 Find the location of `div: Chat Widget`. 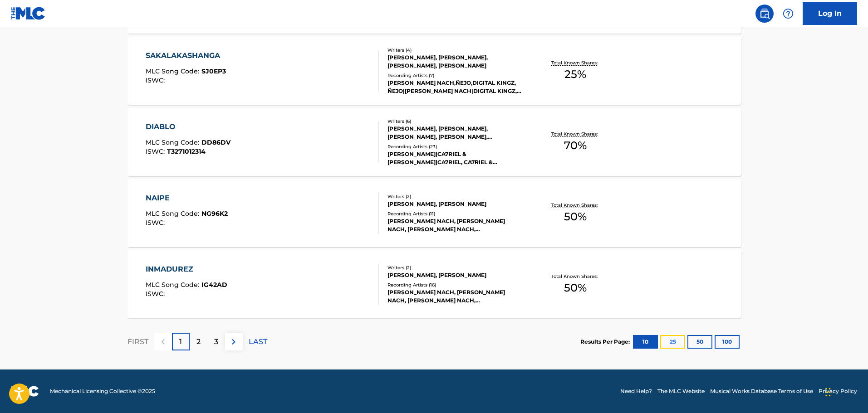

div: Chat Widget is located at coordinates (845, 391).